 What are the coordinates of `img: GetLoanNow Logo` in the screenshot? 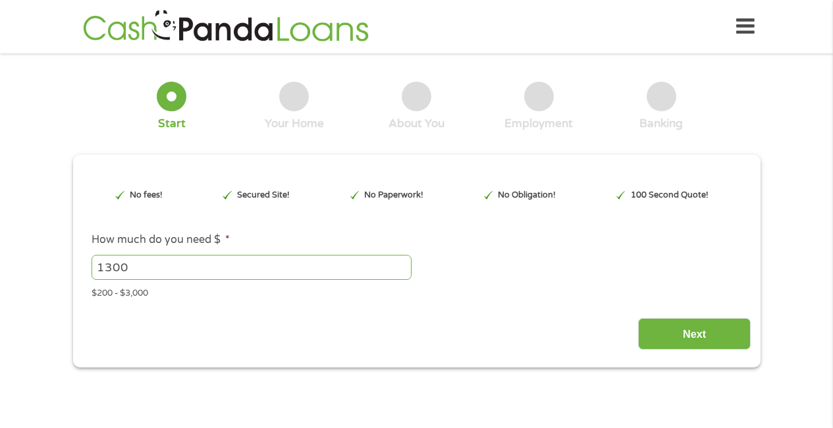 It's located at (226, 26).